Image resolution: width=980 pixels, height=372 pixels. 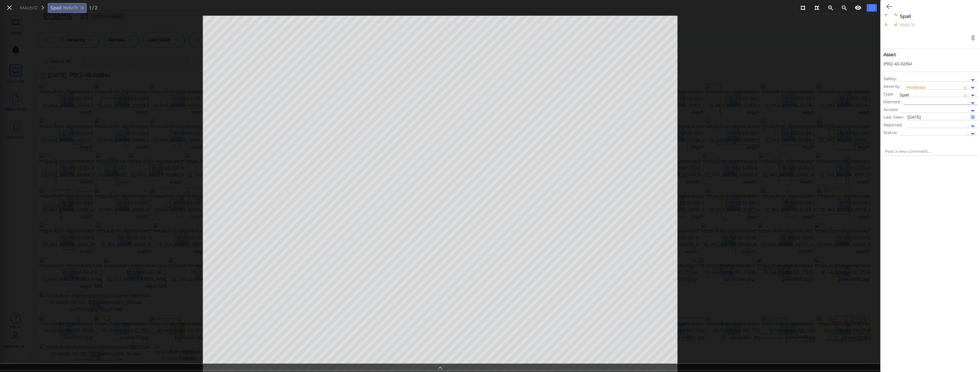 What do you see at coordinates (891, 132) in the screenshot?
I see `span: Status :` at bounding box center [891, 132].